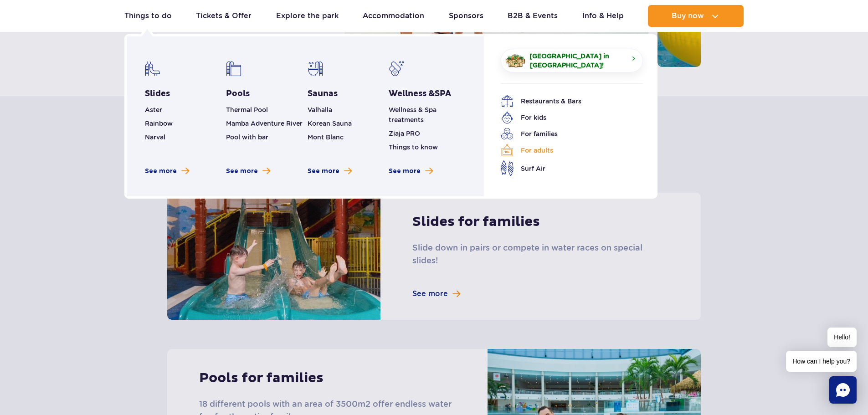 The width and height of the screenshot is (868, 415). What do you see at coordinates (413, 147) in the screenshot?
I see `a: Things to know` at bounding box center [413, 147].